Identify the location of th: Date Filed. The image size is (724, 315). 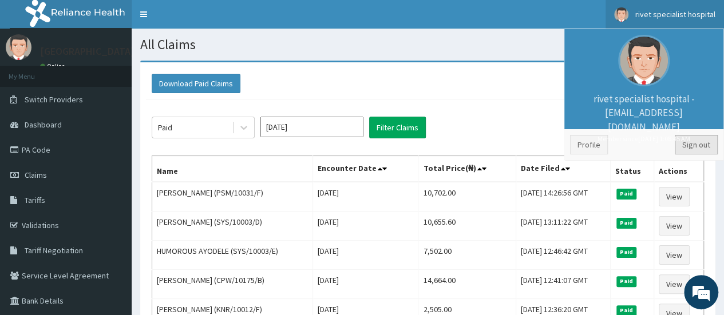
(563, 169).